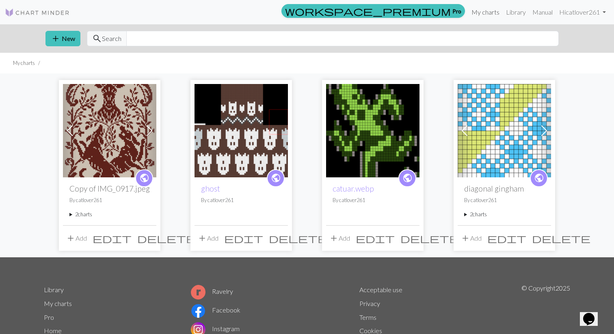 The image size is (614, 334). Describe the element at coordinates (112, 39) in the screenshot. I see `span: Search` at that location.